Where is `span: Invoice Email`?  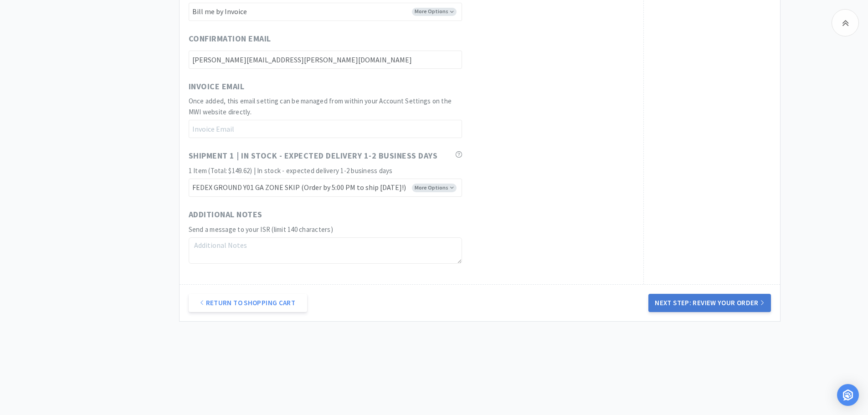
span: Invoice Email is located at coordinates (216, 86).